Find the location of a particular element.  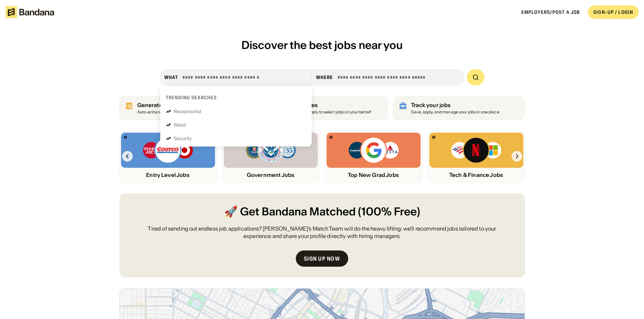

div: Auto-enhance your resume to land interviews is located at coordinates (180, 112).